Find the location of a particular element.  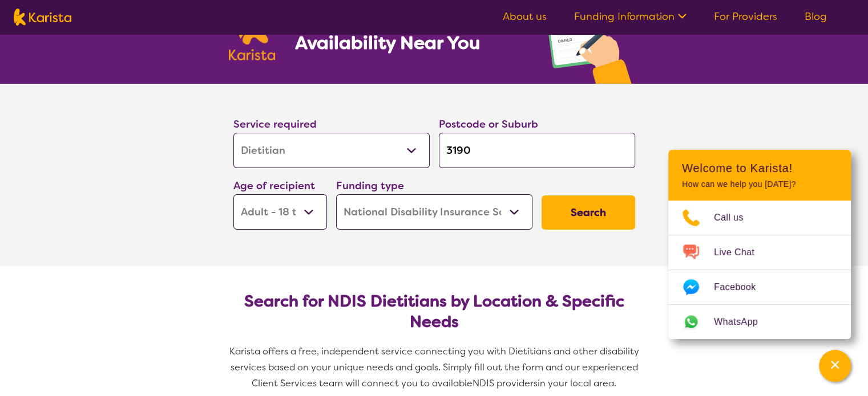

a: Web link opens in a new tab. is located at coordinates (760, 322).